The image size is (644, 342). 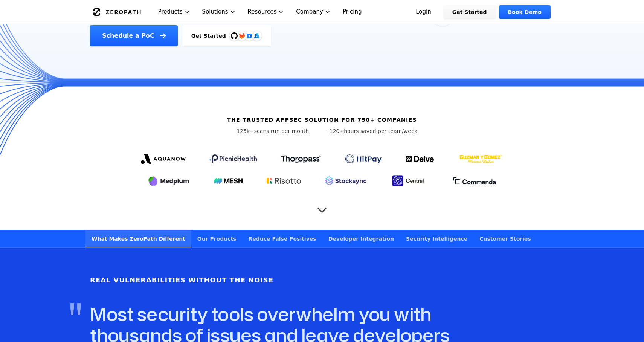 What do you see at coordinates (505, 238) in the screenshot?
I see `a: Customer Stories` at bounding box center [505, 238].